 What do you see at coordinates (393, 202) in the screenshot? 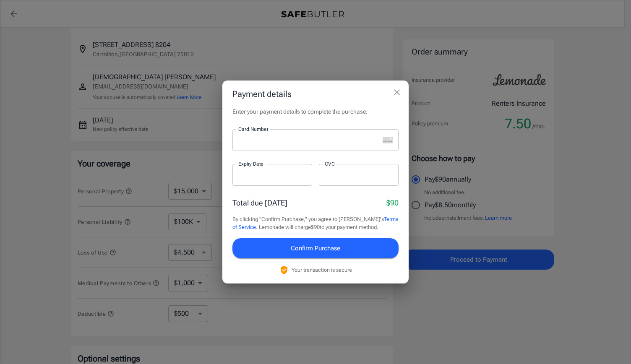
I see `p: $90` at bounding box center [393, 202].